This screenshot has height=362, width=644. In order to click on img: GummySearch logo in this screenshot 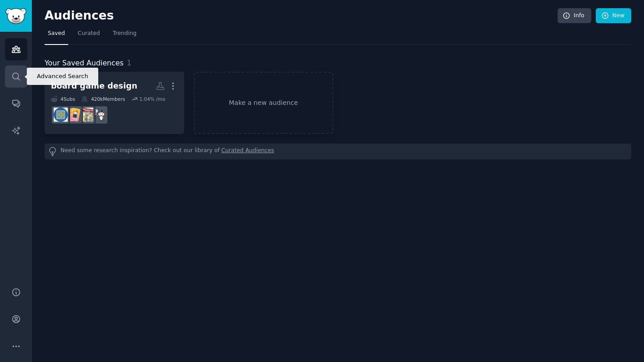, I will do `click(16, 16)`.